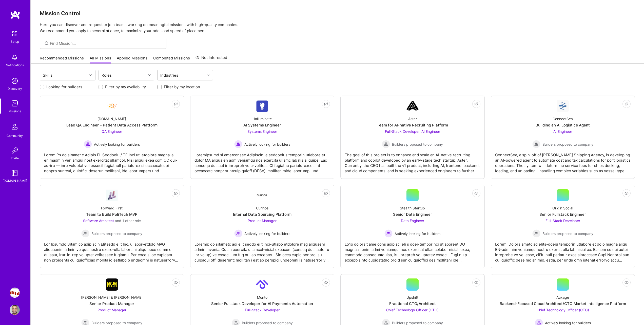 This screenshot has height=325, width=644. What do you see at coordinates (413, 226) in the screenshot?
I see `a: Stealth StartupSenior Data EngineerData Engineer Actively looking for buildersActively looking fo...` at bounding box center [413, 226].